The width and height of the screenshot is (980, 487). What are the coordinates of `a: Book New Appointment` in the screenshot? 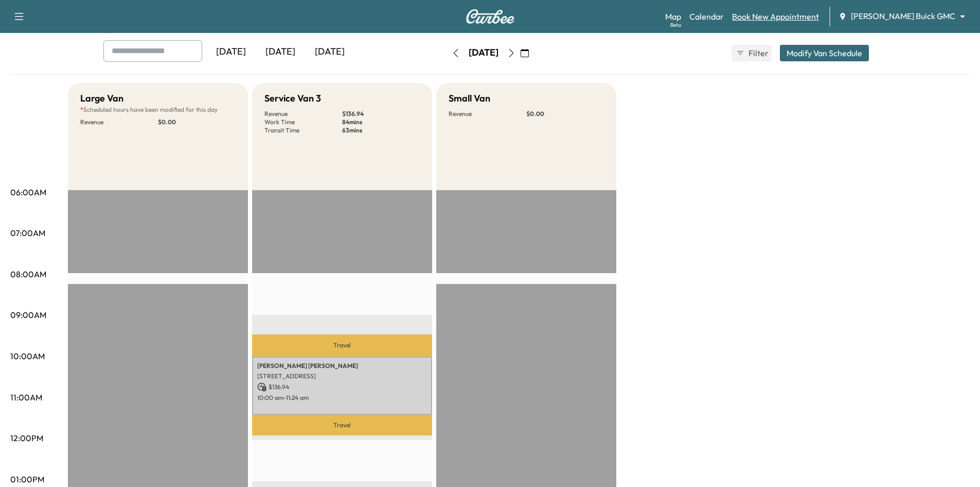 It's located at (776, 16).